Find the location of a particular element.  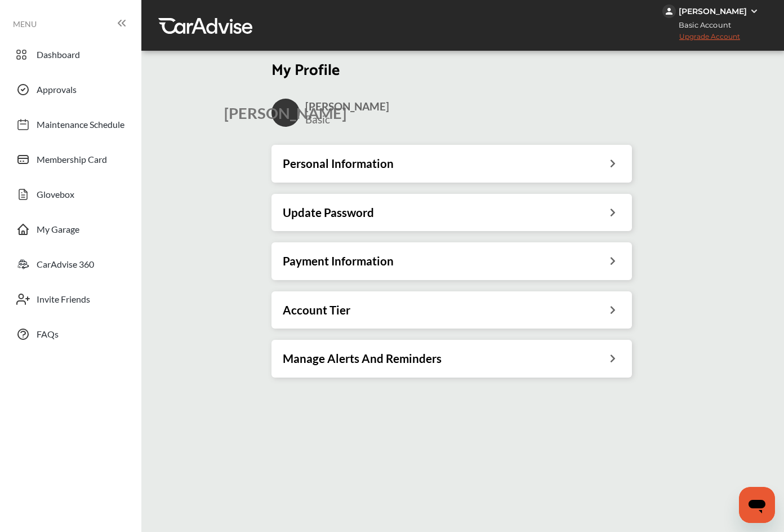

span: FAQs is located at coordinates (47, 336).